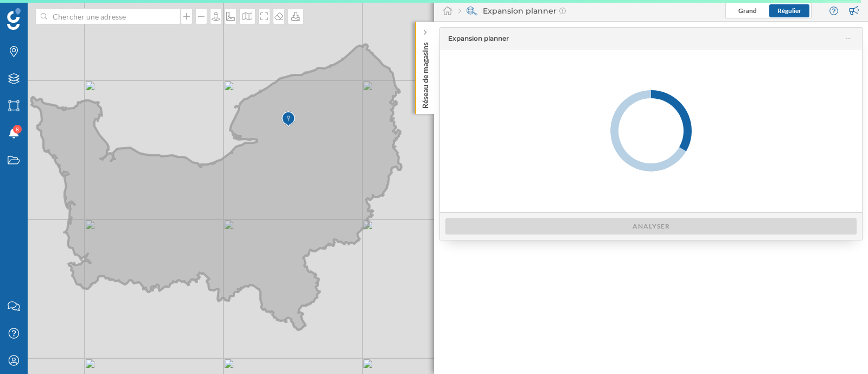 The image size is (868, 374). What do you see at coordinates (43, 12) in the screenshot?
I see `span: Assistance` at bounding box center [43, 12].